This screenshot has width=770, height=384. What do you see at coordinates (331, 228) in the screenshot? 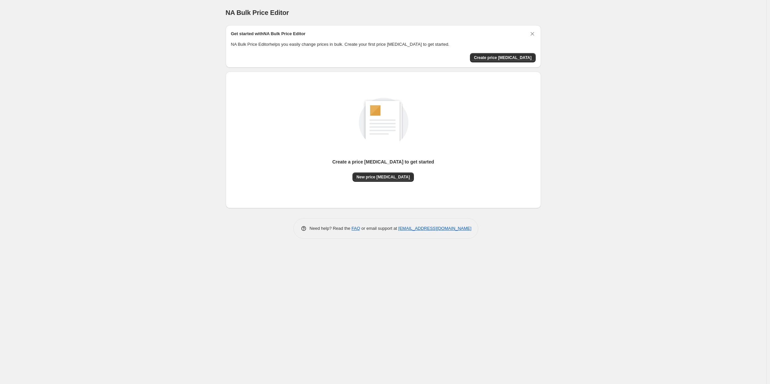
I see `span: Need help? Read the` at bounding box center [331, 228].